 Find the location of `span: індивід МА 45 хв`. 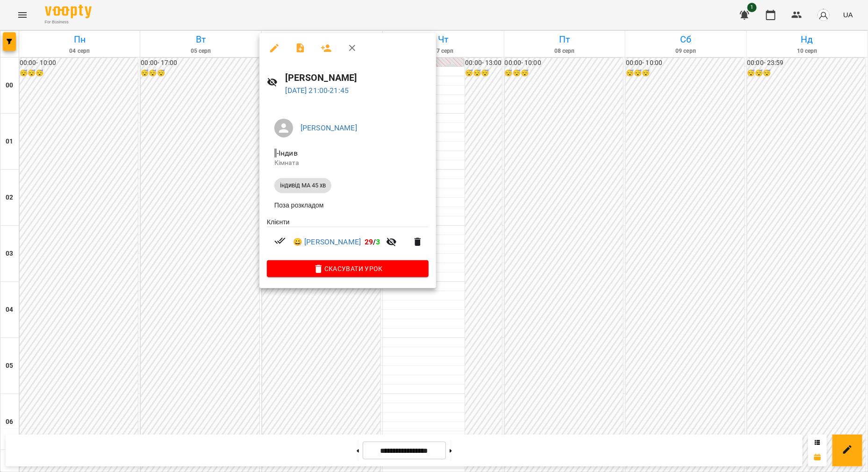

span: індивід МА 45 хв is located at coordinates (303, 186).